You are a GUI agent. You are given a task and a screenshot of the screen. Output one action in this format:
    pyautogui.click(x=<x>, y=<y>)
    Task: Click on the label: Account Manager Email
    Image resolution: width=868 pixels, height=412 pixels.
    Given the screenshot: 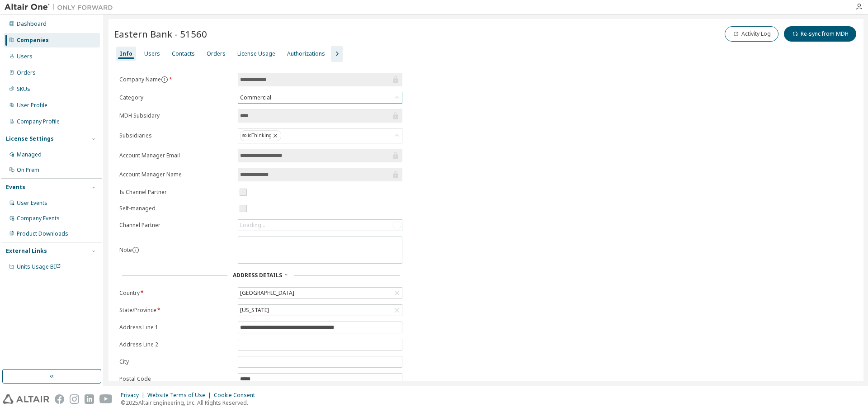 What is the action you would take?
    pyautogui.click(x=176, y=155)
    